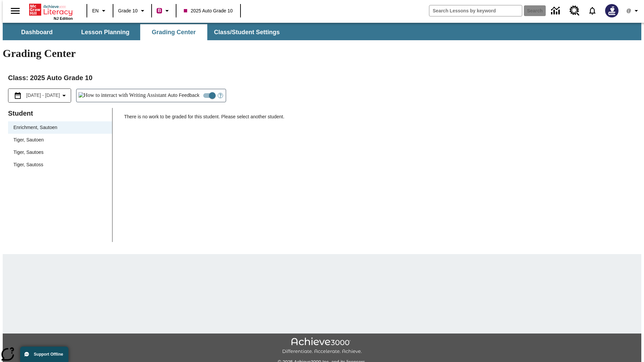 This screenshot has width=644, height=362. I want to click on span: Tiger, Sautoss, so click(60, 164).